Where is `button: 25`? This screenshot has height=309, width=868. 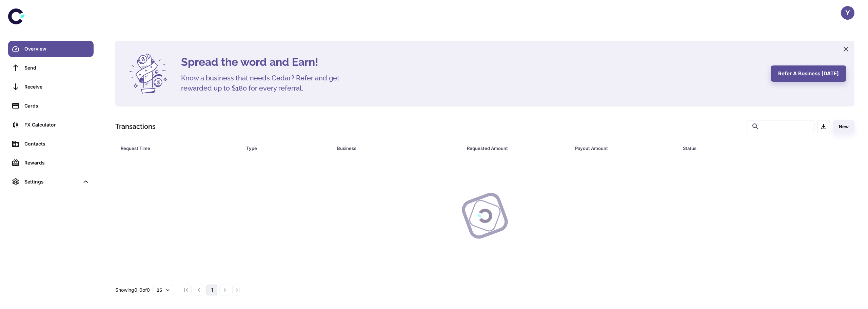 button: 25 is located at coordinates (163, 290).